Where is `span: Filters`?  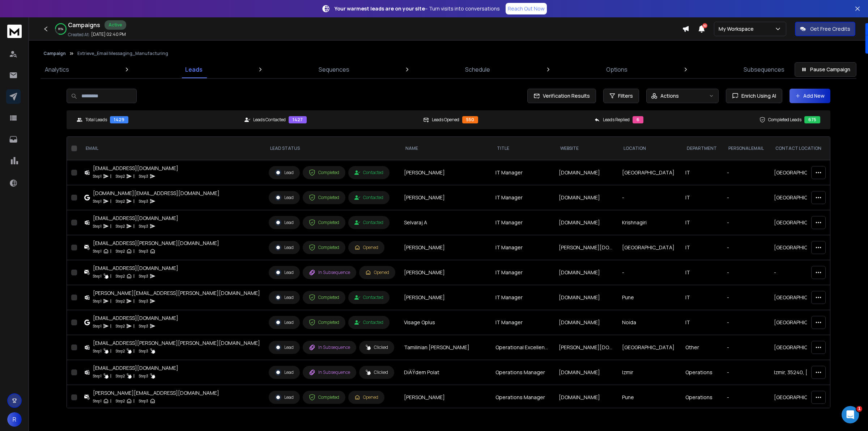 span: Filters is located at coordinates (625, 96).